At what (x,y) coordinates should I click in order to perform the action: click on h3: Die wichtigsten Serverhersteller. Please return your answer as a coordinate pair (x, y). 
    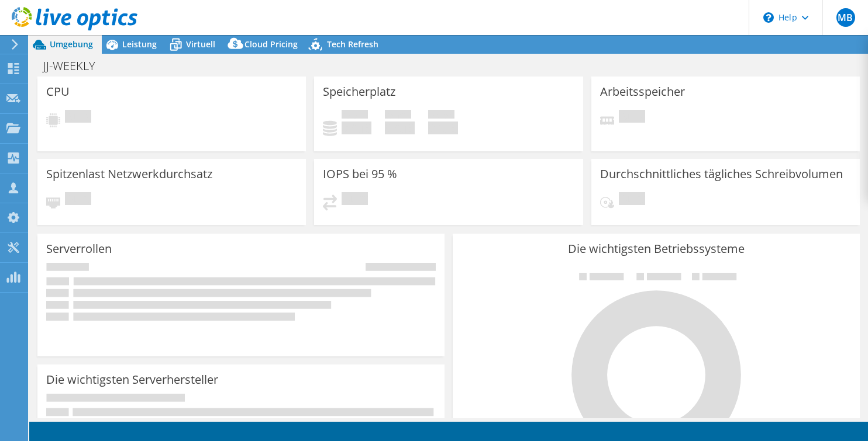
    Looking at the image, I should click on (133, 380).